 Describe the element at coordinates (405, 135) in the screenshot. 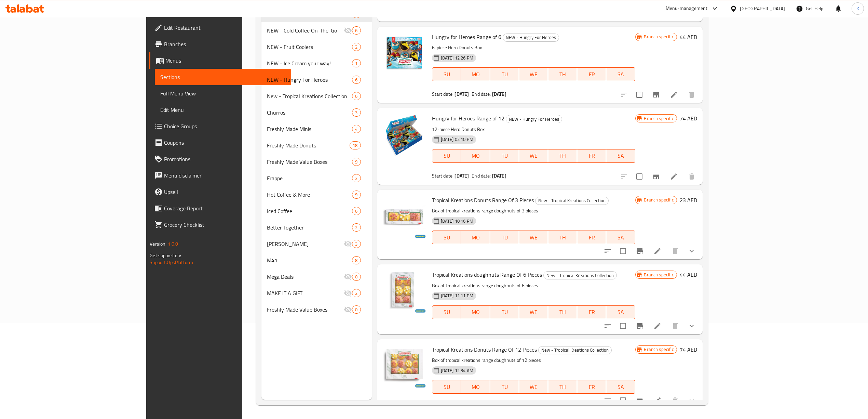

I see `img: Hungry for Heroes Range of 12` at that location.